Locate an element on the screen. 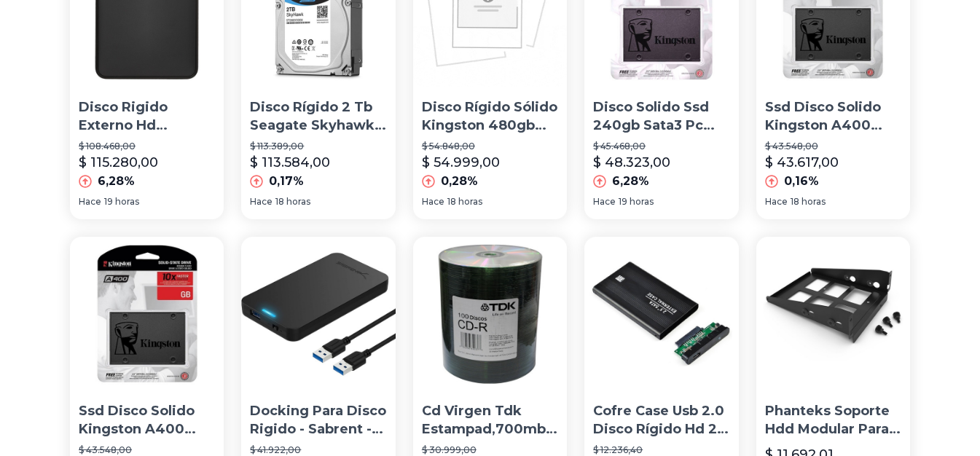 The width and height of the screenshot is (980, 456). p: $ 41.922,00 is located at coordinates (318, 450).